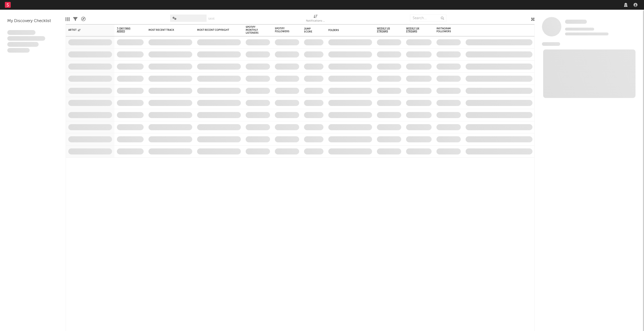 This screenshot has width=644, height=331. I want to click on div: My Discovery Checklist, so click(33, 21).